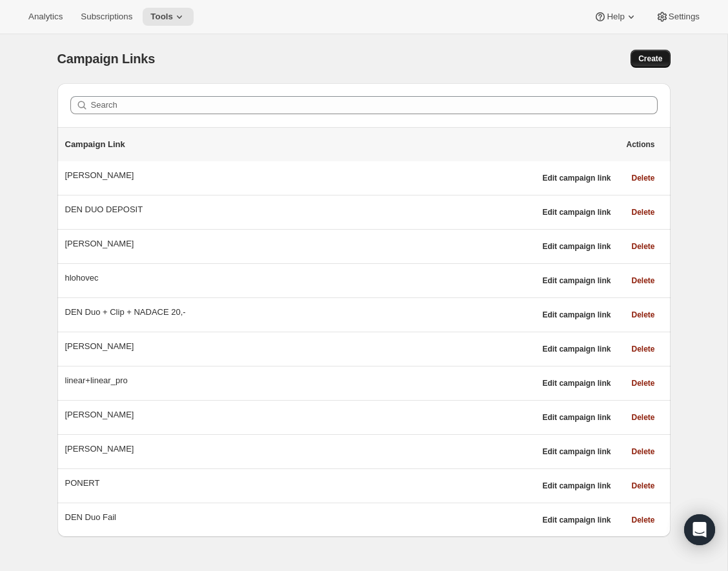 This screenshot has width=728, height=571. I want to click on div: DEN DUO DEPOSIT, so click(300, 209).